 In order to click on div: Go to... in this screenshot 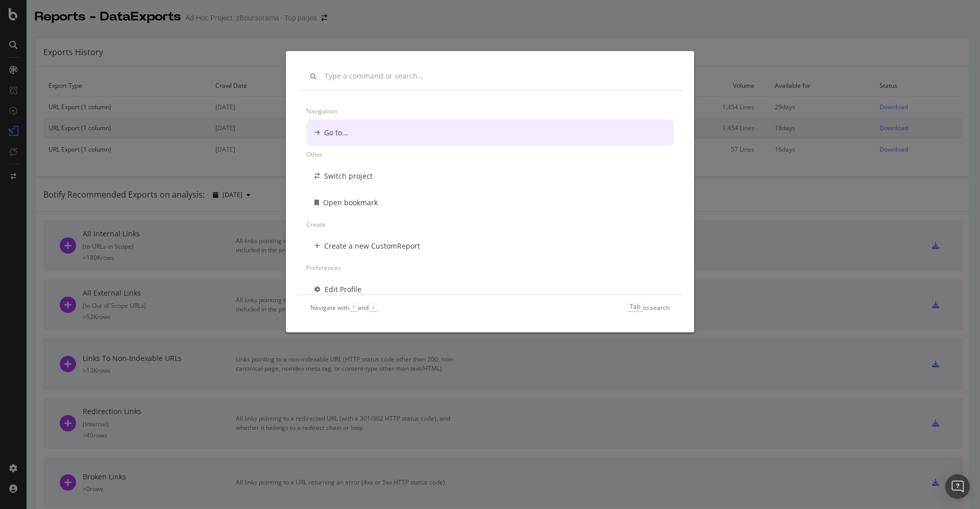, I will do `click(336, 133)`.